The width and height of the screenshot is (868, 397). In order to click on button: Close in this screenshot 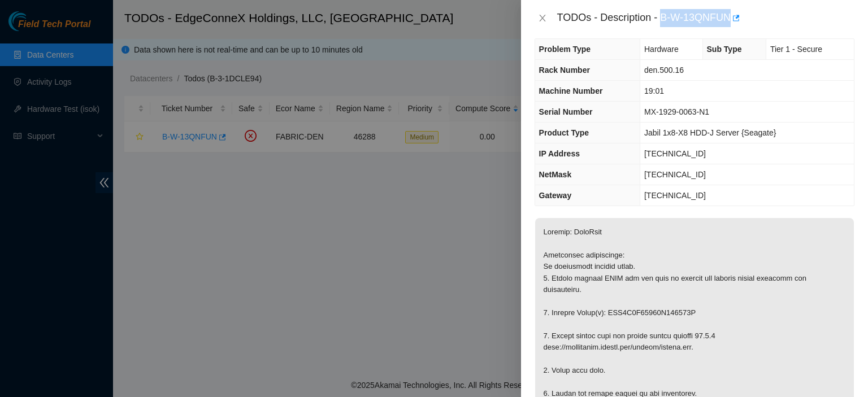, I will do `click(543, 18)`.